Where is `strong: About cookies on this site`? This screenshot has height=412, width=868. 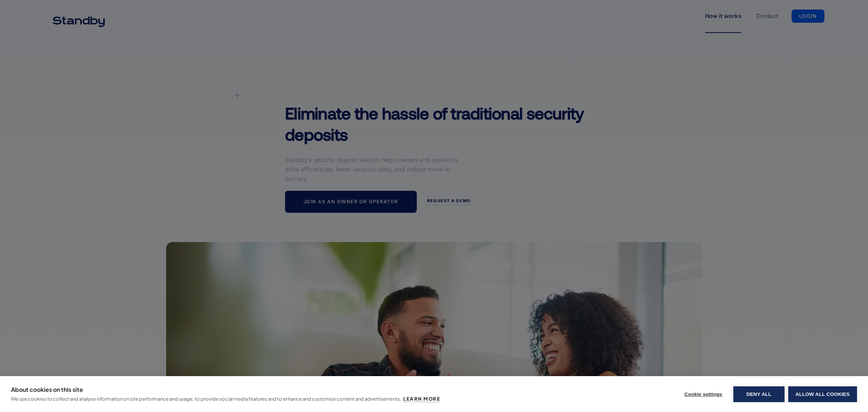
strong: About cookies on this site is located at coordinates (47, 389).